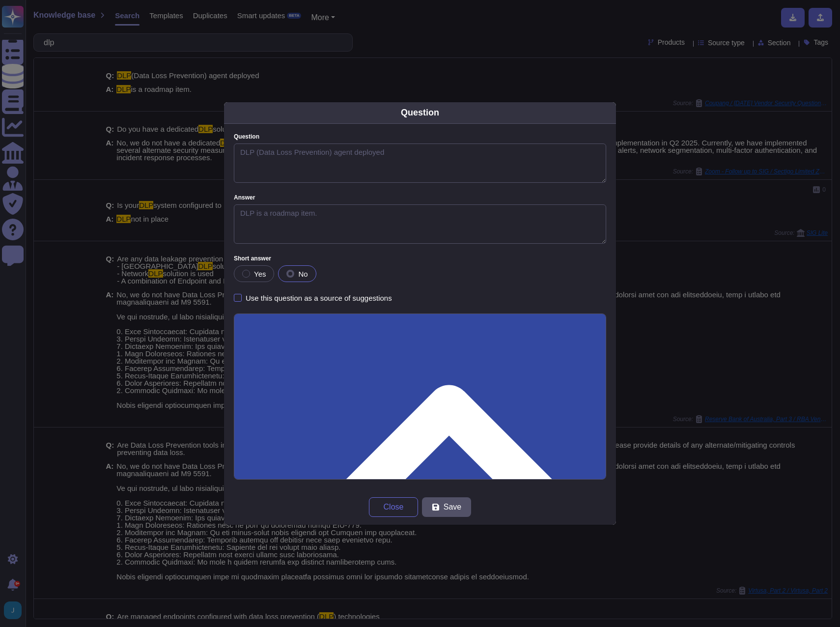 The width and height of the screenshot is (840, 627). I want to click on textarea: DLP (Data Loss Prevention) agent deployed, so click(420, 163).